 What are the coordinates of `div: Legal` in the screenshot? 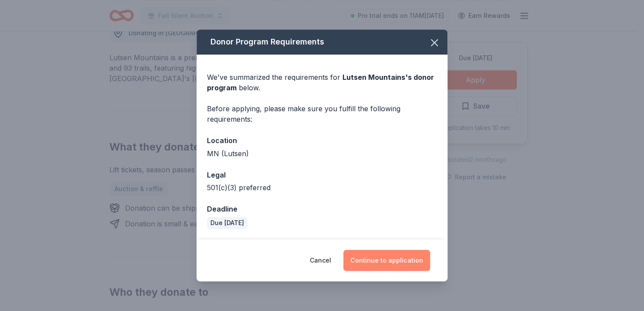 It's located at (322, 175).